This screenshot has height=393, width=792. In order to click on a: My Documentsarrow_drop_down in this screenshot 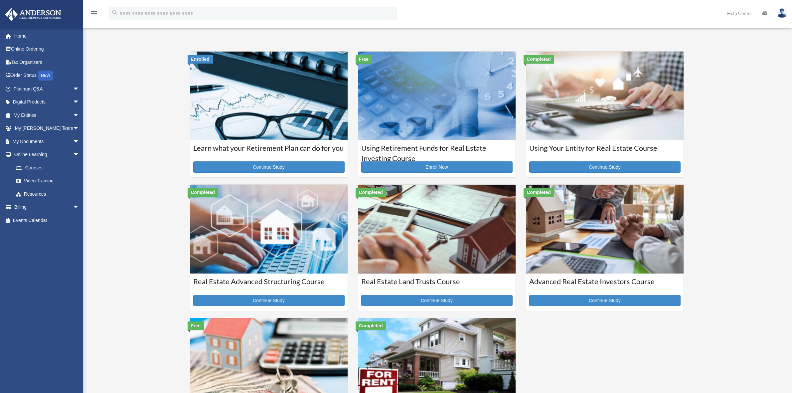, I will do `click(47, 141)`.